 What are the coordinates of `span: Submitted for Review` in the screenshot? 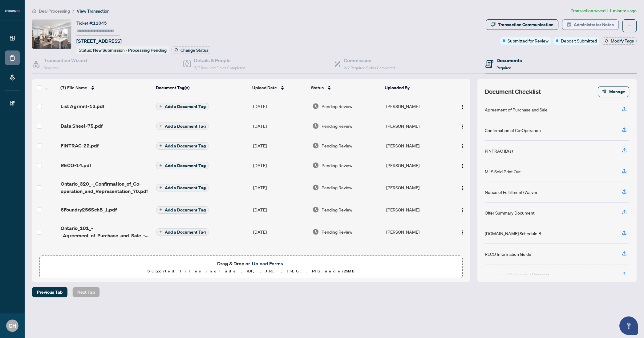 It's located at (528, 40).